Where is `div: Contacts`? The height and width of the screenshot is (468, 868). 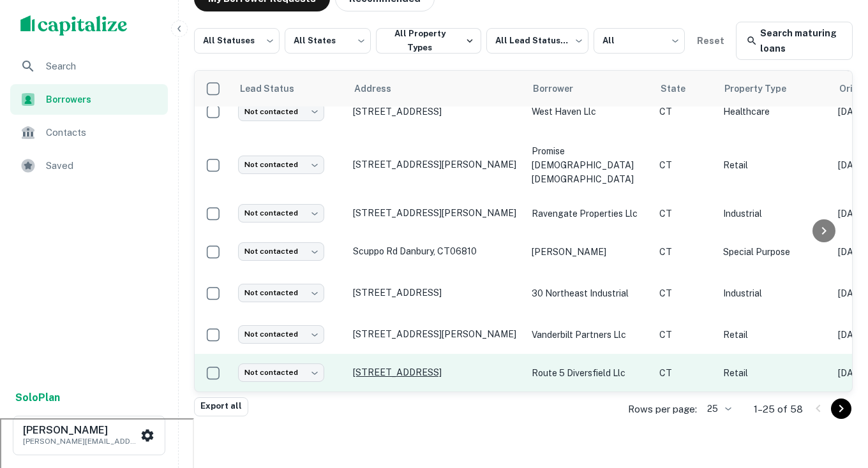 div: Contacts is located at coordinates (88, 132).